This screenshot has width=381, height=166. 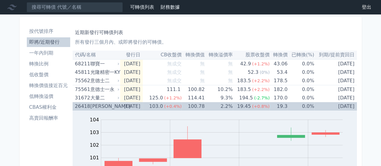 What do you see at coordinates (104, 89) in the screenshot?
I see `div: 意德士一永` at bounding box center [104, 89].